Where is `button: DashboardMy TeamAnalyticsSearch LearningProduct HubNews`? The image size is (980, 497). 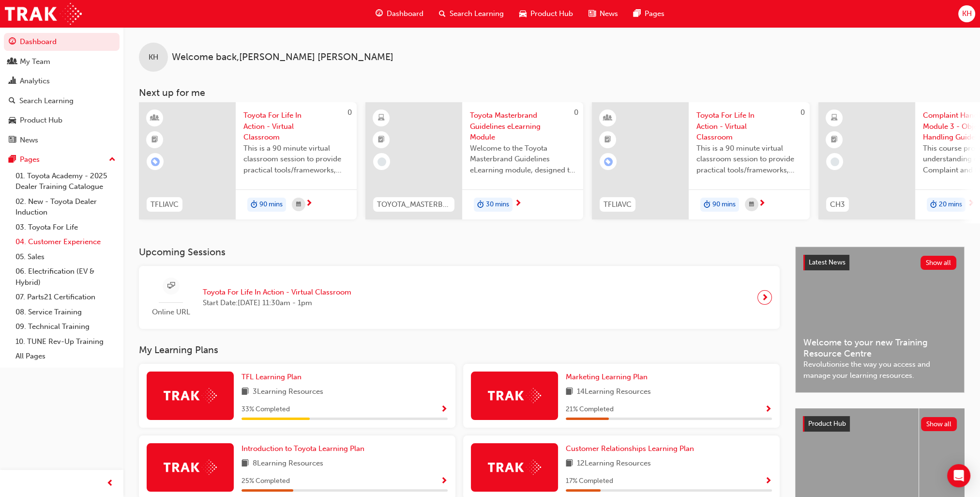
button: DashboardMy TeamAnalyticsSearch LearningProduct HubNews is located at coordinates (62, 91).